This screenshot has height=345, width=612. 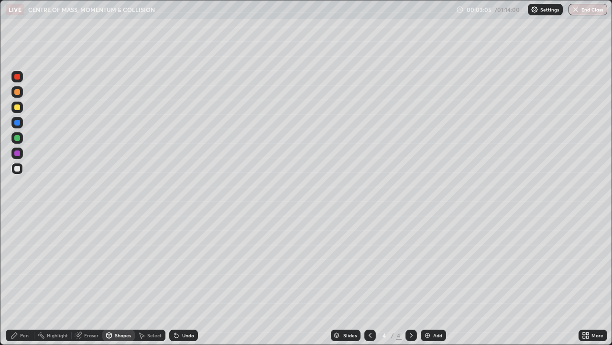 What do you see at coordinates (350, 335) in the screenshot?
I see `div: Slides` at bounding box center [350, 335].